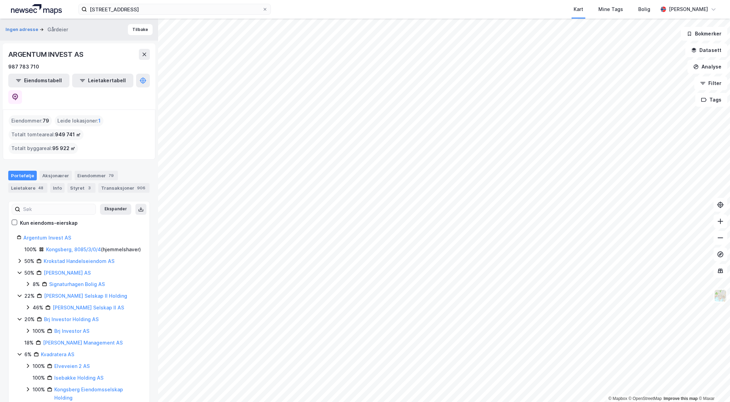  Describe the element at coordinates (30, 296) in the screenshot. I see `div: 22%` at that location.